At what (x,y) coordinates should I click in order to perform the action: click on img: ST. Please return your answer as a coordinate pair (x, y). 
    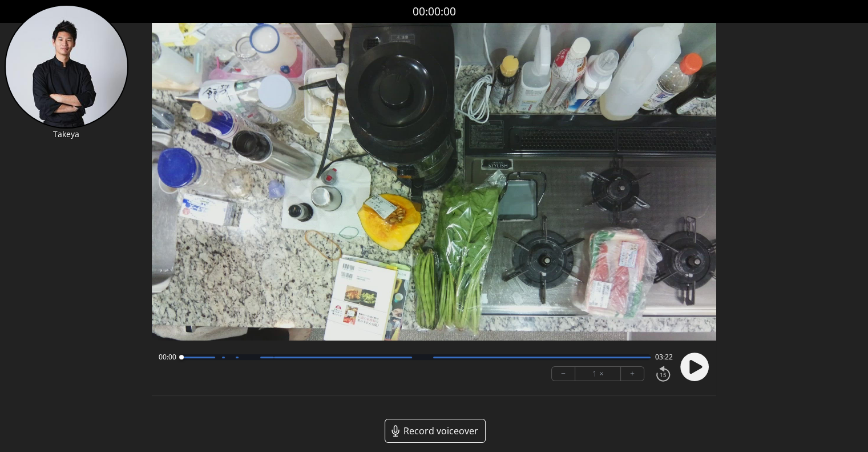
    Looking at the image, I should click on (66, 66).